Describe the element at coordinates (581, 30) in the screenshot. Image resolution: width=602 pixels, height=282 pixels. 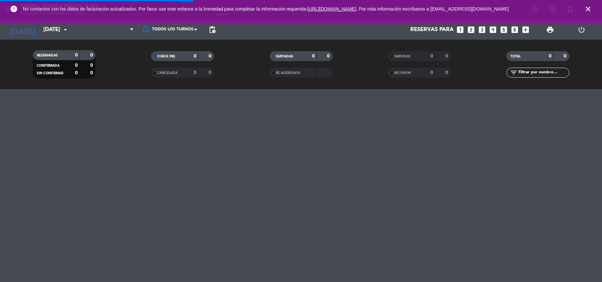
I see `div: LOG OUT` at that location.